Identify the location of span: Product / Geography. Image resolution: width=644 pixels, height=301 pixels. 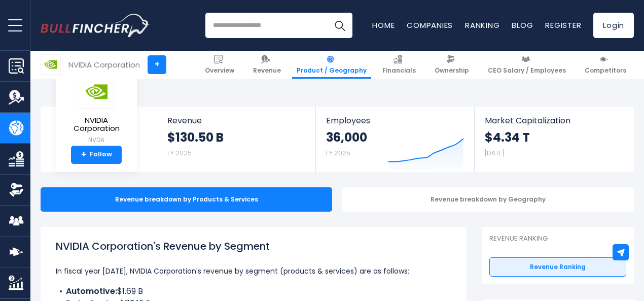
(332, 71).